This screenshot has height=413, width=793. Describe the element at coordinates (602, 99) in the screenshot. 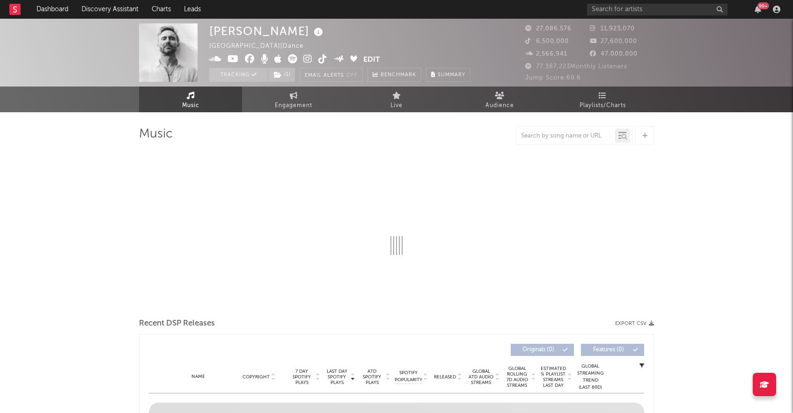

I see `a: Playlists/Charts` at that location.